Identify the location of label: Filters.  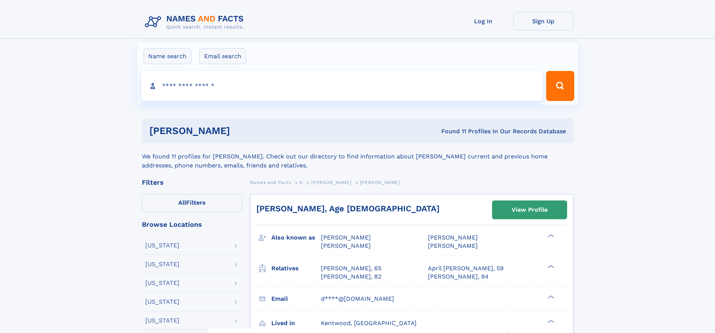
(192, 203).